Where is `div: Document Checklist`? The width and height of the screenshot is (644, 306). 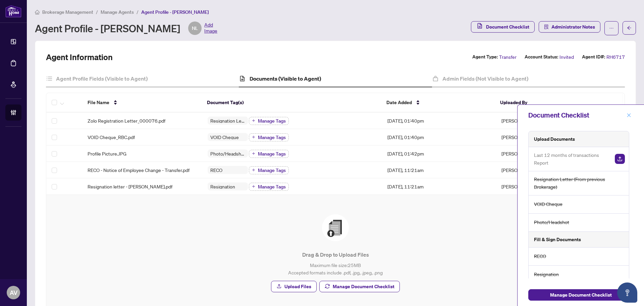
div: Document Checklist is located at coordinates (576, 115).